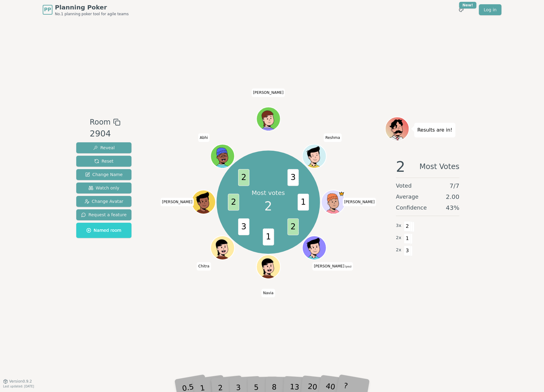 The width and height of the screenshot is (544, 392). What do you see at coordinates (103, 161) in the screenshot?
I see `span: Reset` at bounding box center [103, 161].